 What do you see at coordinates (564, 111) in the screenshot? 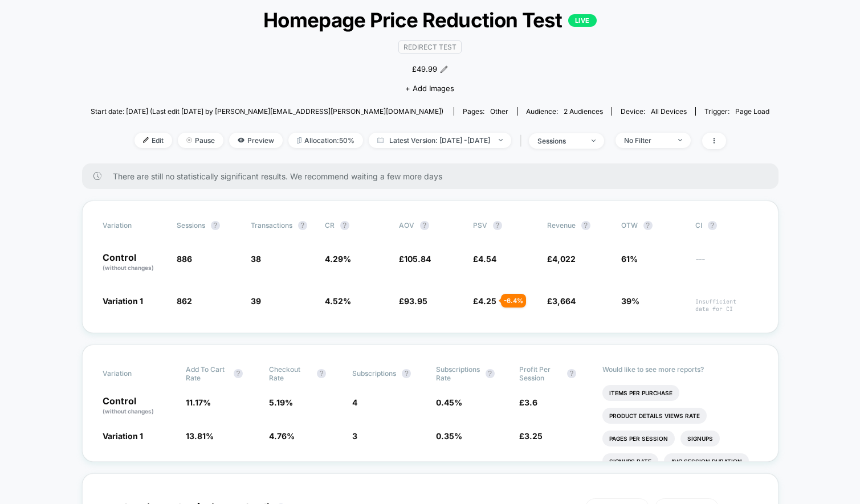
I see `div: Audience:` at bounding box center [564, 111].